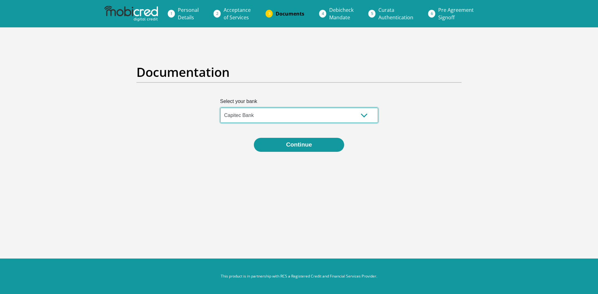  Describe the element at coordinates (456, 14) in the screenshot. I see `span: Pre Agreement Signoff` at that location.